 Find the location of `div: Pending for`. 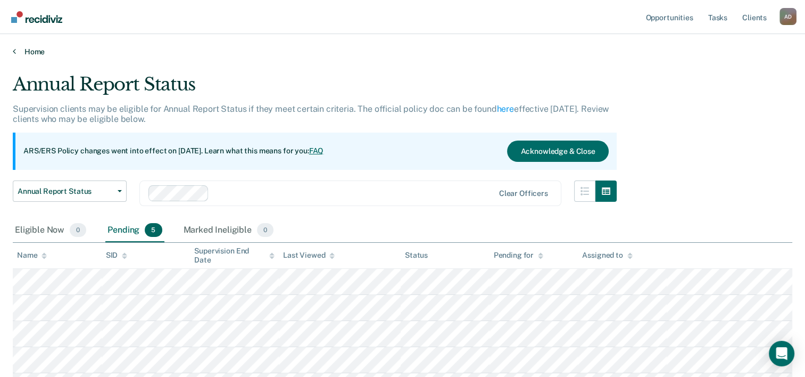

div: Pending for is located at coordinates (518, 255).